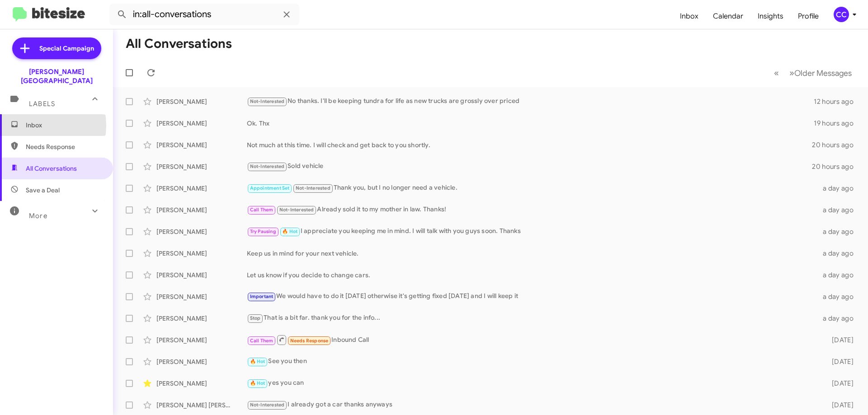 This screenshot has height=415, width=868. I want to click on div: See you then, so click(532, 362).